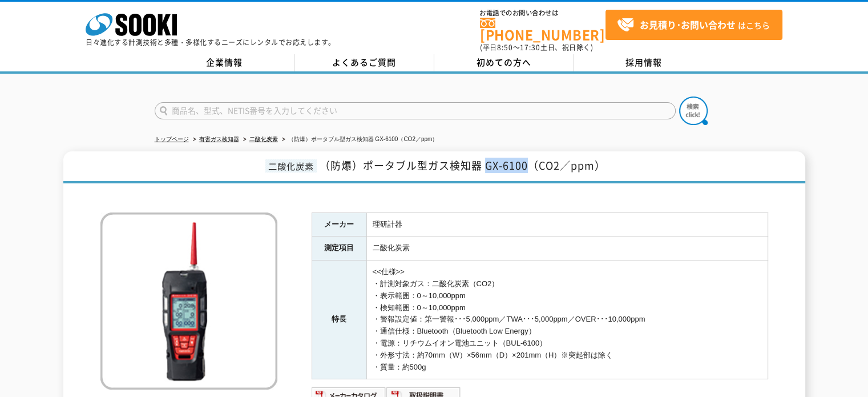  What do you see at coordinates (291, 166) in the screenshot?
I see `span: 二酸化炭素` at bounding box center [291, 166].